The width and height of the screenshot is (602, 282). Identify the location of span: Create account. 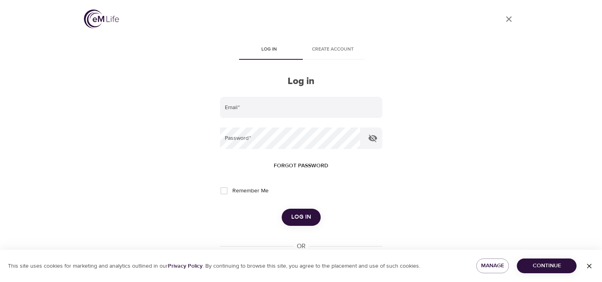
(333, 49).